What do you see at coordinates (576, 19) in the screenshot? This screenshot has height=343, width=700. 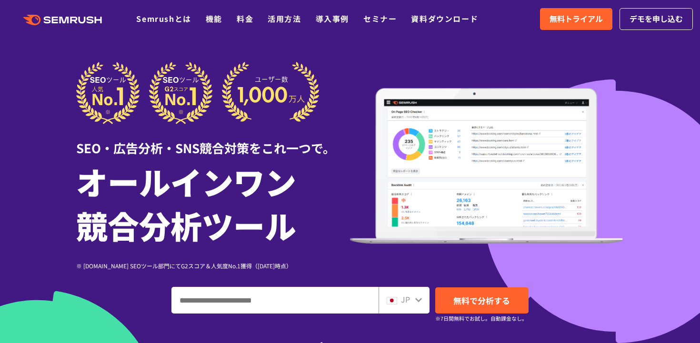 I see `span: 無料トライアル` at bounding box center [576, 19].